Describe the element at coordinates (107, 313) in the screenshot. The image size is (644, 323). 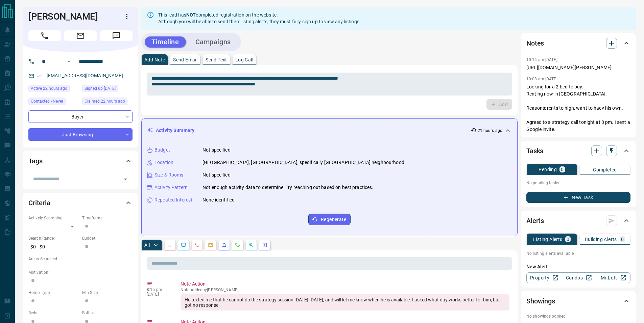
I see `p: Baths:` at that location.